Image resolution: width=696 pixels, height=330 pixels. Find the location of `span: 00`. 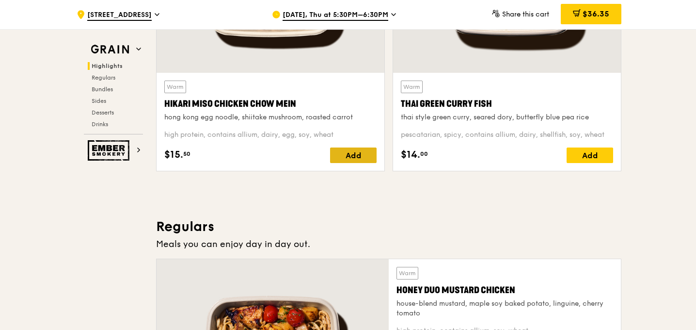

span: 00 is located at coordinates (424, 154).